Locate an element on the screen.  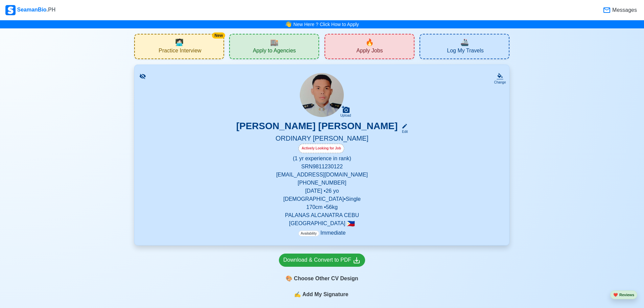
div: New is located at coordinates (218, 36).